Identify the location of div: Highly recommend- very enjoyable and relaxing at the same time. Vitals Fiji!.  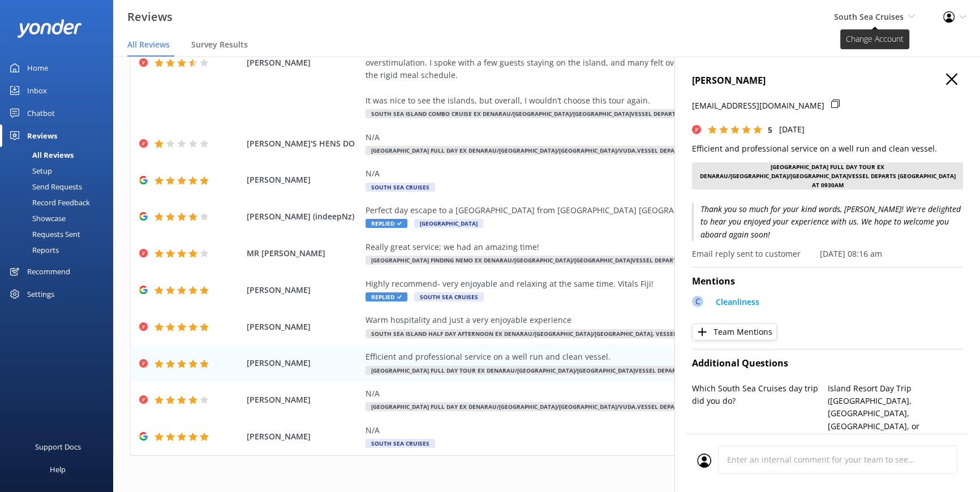
(623, 284).